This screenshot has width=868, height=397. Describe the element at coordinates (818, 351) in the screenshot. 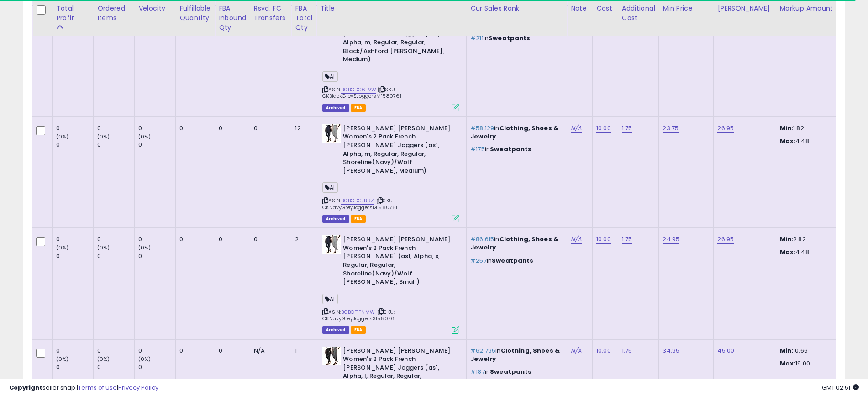

I see `p: 10.66` at that location.